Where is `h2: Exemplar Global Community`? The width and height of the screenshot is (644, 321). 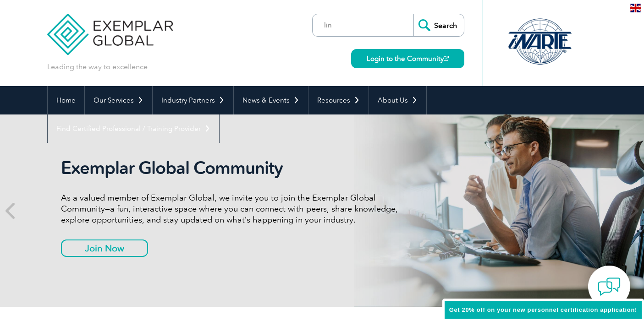 h2: Exemplar Global Community is located at coordinates (233, 168).